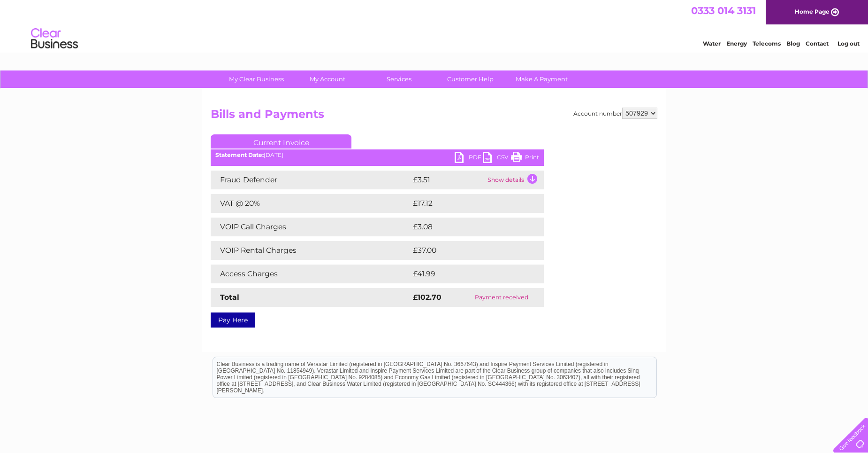  What do you see at coordinates (793, 43) in the screenshot?
I see `a: Blog` at bounding box center [793, 43].